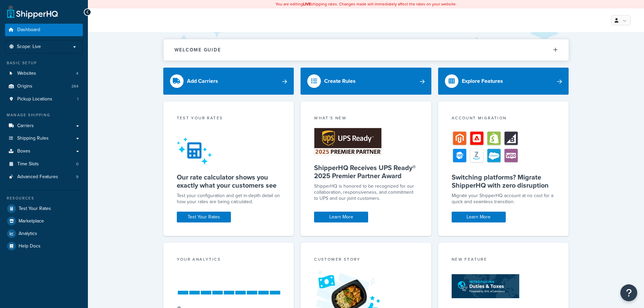 Image resolution: width=644 pixels, height=308 pixels. I want to click on a: Origins264, so click(44, 86).